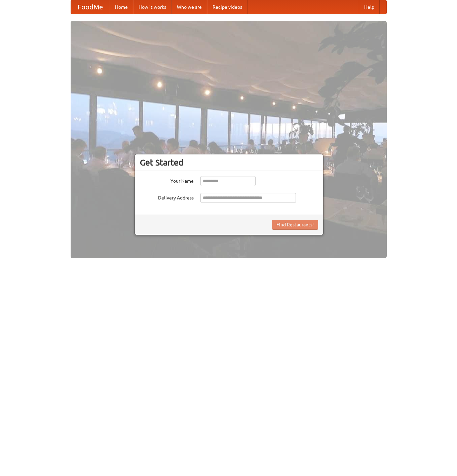  I want to click on h3: Get Started, so click(229, 162).